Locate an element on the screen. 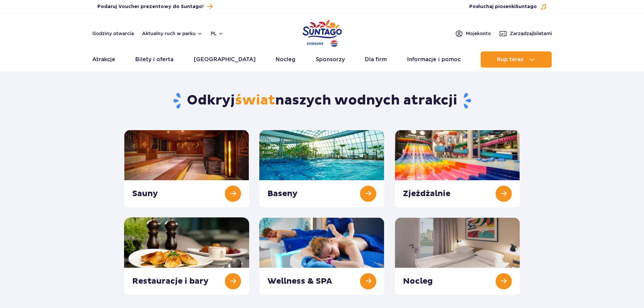 This screenshot has width=644, height=308. span: Zarządzaj biletami is located at coordinates (531, 34).